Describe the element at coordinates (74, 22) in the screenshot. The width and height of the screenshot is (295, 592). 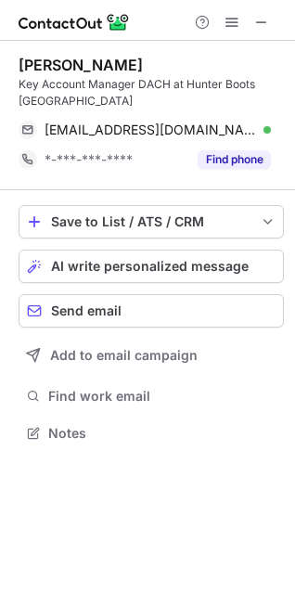
I see `img: ContactOut v5.3.10` at that location.